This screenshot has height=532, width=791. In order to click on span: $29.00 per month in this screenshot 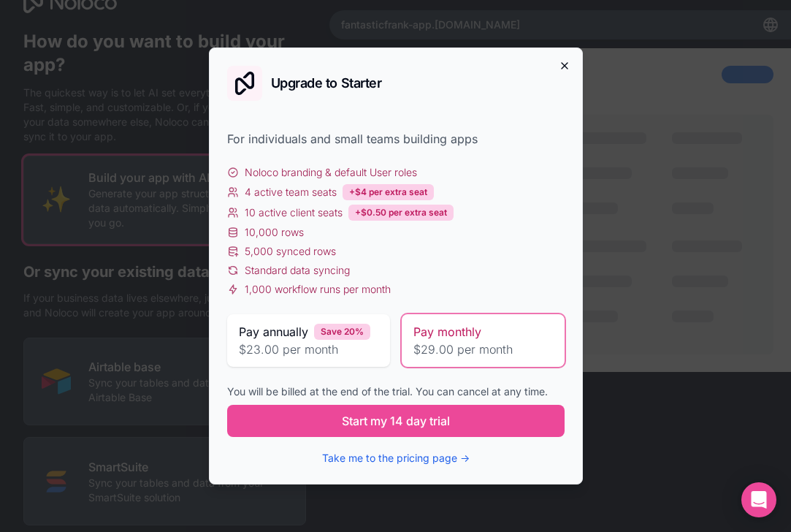, I will do `click(483, 349)`.